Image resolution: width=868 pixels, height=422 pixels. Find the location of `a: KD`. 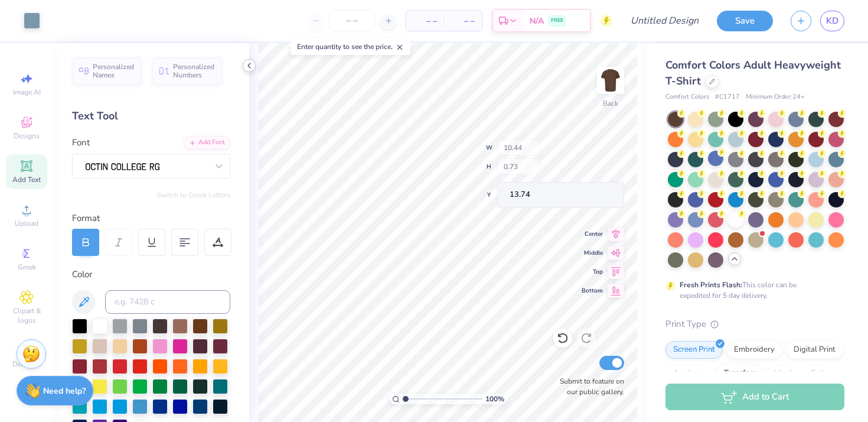

a: KD is located at coordinates (832, 21).